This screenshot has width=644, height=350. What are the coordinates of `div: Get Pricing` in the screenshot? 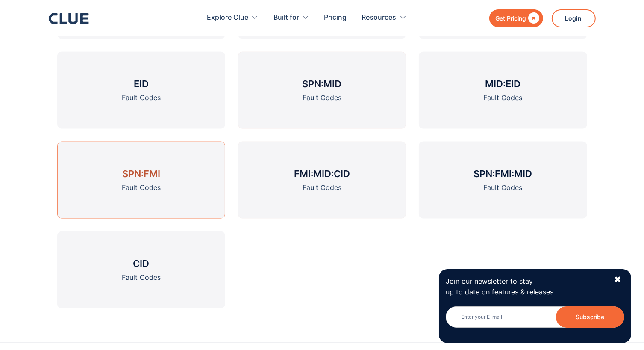 It's located at (511, 18).